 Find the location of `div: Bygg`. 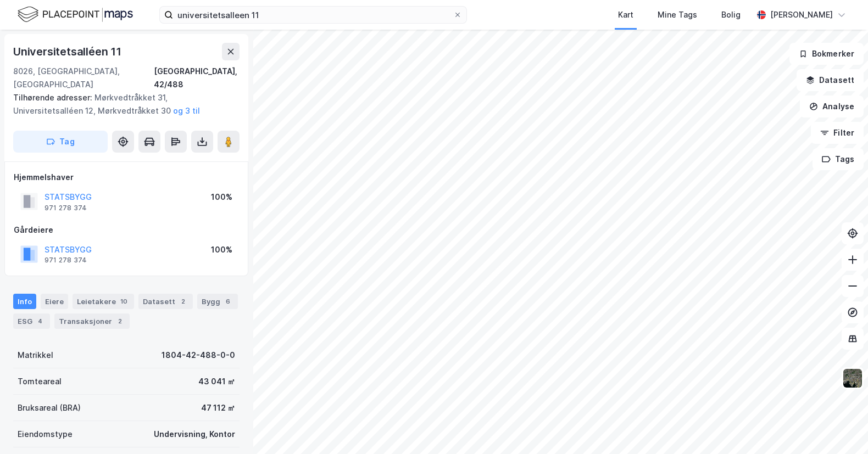

div: Bygg is located at coordinates (218, 301).